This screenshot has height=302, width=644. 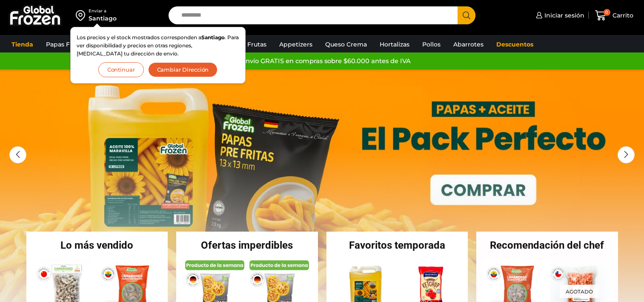 I want to click on h2: Favoritos temporada, so click(x=397, y=245).